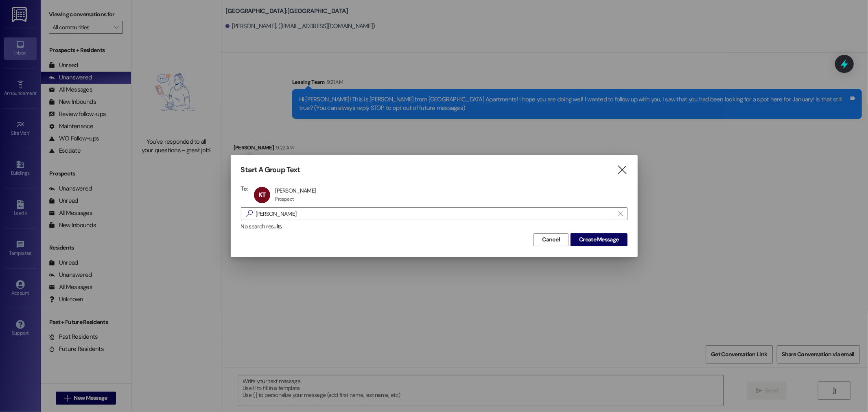  I want to click on span: Cancel, so click(551, 240).